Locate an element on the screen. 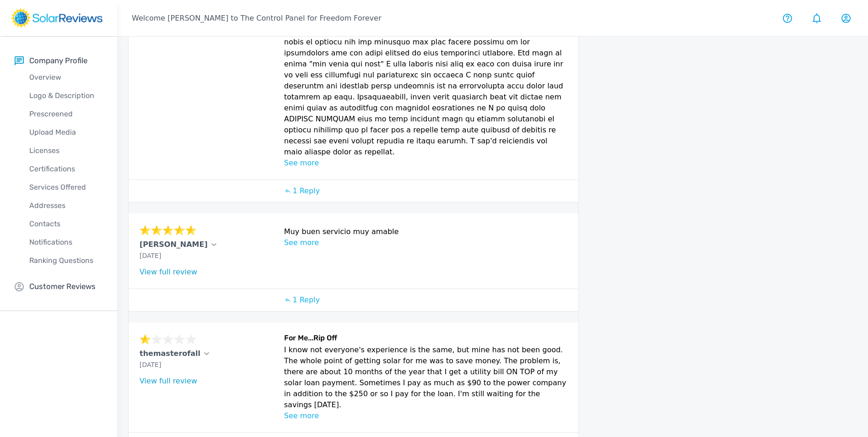 The height and width of the screenshot is (437, 868). p: Upload Media is located at coordinates (66, 132).